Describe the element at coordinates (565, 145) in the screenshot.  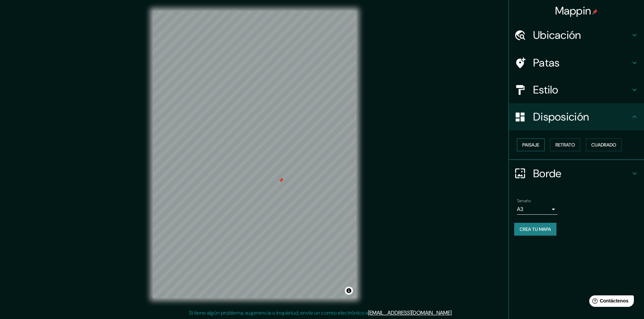
I see `font: Retrato` at that location.